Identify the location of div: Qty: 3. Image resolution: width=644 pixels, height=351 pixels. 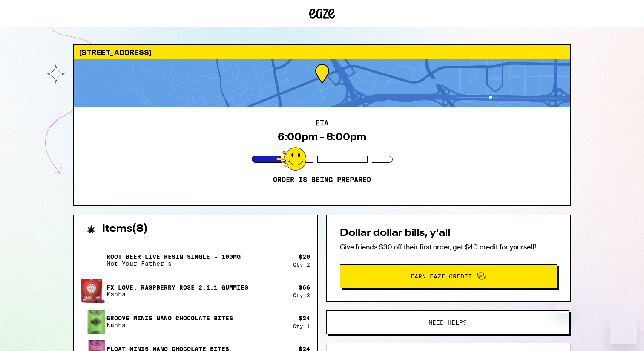
(301, 295).